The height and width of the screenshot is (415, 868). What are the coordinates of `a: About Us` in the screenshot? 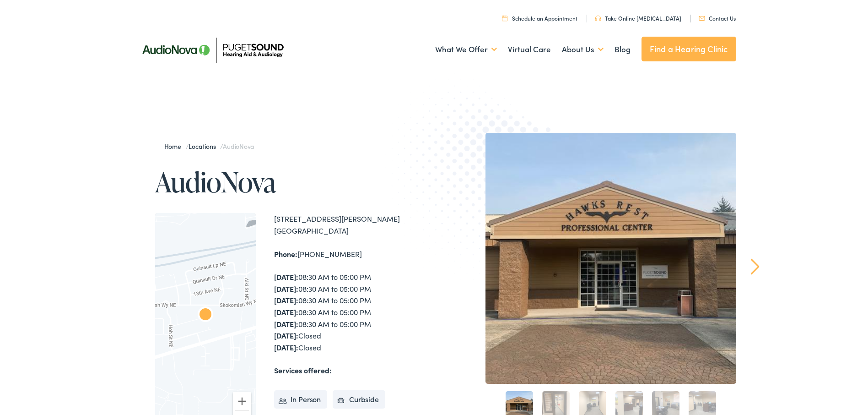 It's located at (583, 49).